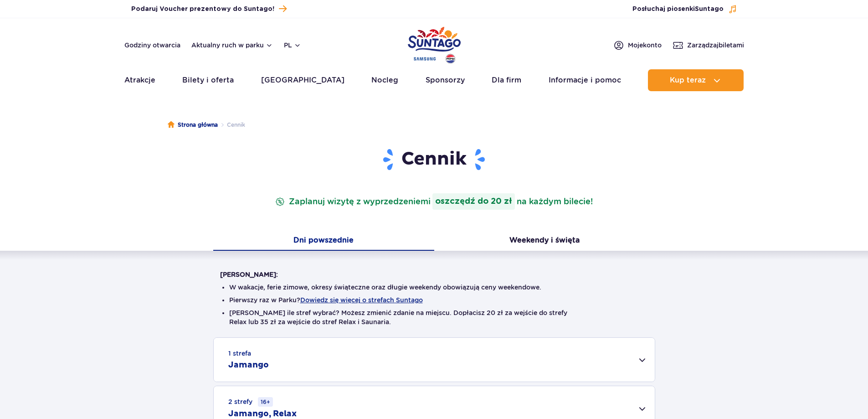 The height and width of the screenshot is (419, 868). What do you see at coordinates (474, 201) in the screenshot?
I see `strong: oszczędź do 20 zł` at bounding box center [474, 201].